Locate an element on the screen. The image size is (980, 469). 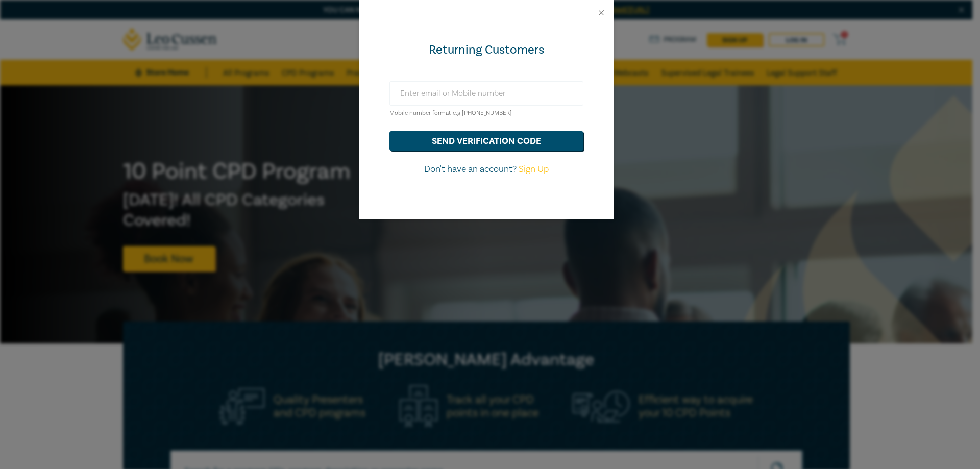
input: Enter email or Mobile number is located at coordinates (486, 93).